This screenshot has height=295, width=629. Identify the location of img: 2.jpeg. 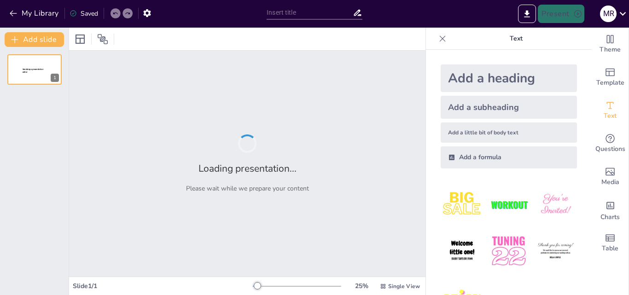
(509, 205).